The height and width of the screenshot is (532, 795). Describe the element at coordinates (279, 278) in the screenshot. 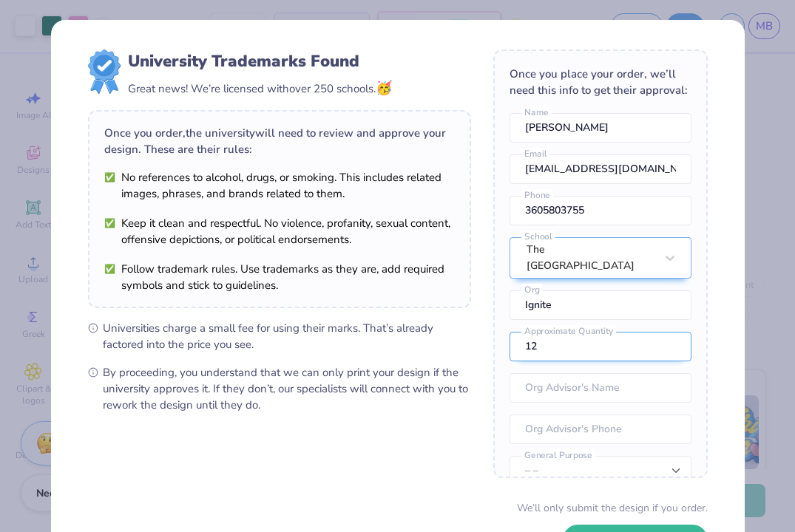

I see `li: Follow trademark rules. Use trademarks as they are, add required symbols and stick to guidelines.` at that location.